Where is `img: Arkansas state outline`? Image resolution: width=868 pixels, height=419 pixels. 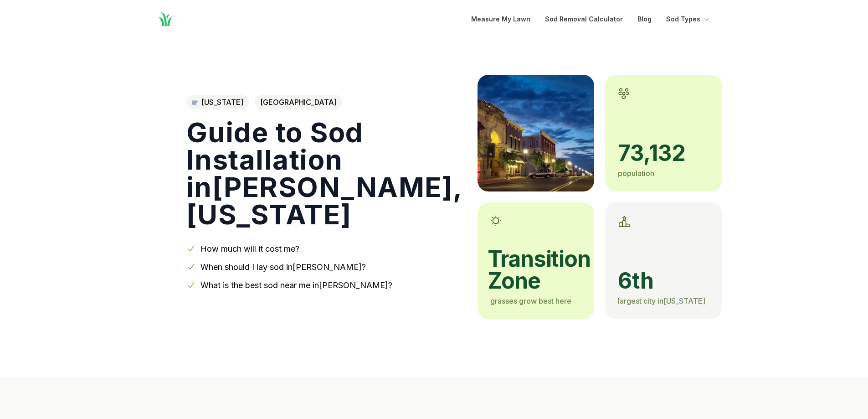
img: Arkansas state outline is located at coordinates (195, 102).